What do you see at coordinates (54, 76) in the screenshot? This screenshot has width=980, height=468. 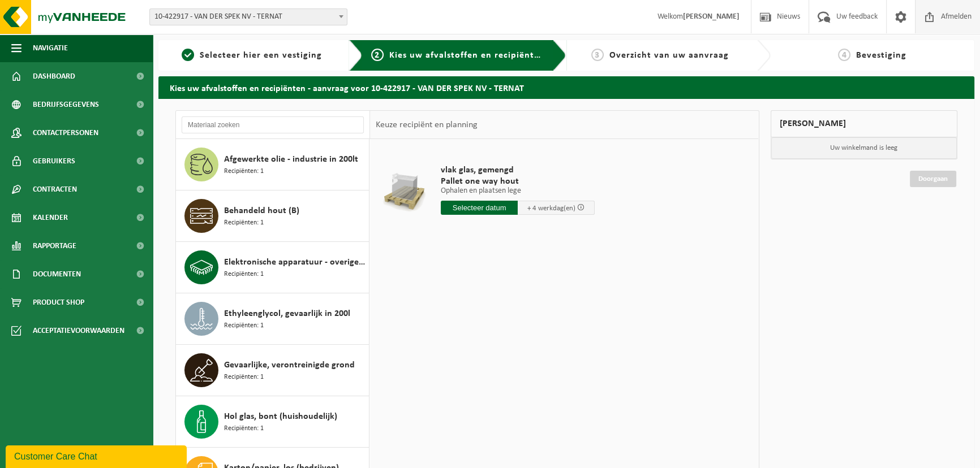 I see `span: Dashboard` at bounding box center [54, 76].